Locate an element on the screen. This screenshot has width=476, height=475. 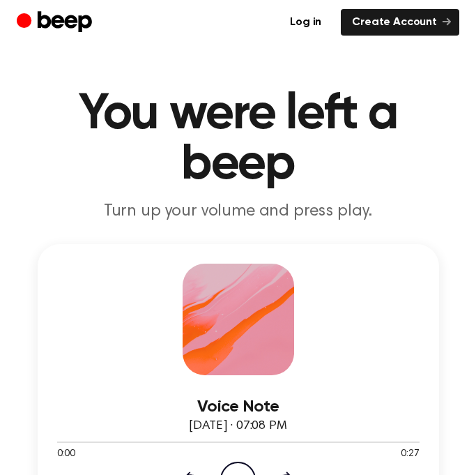
span: 0:00 is located at coordinates (66, 454).